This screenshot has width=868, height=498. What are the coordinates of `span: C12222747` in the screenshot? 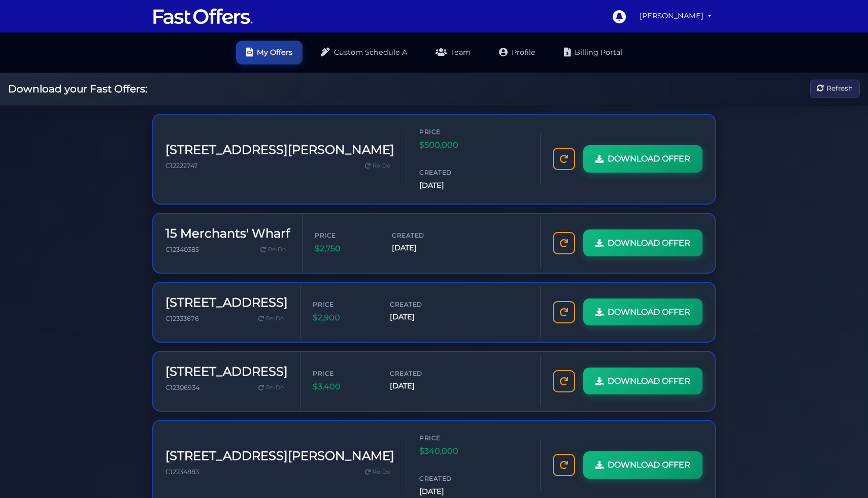 It's located at (182, 166).